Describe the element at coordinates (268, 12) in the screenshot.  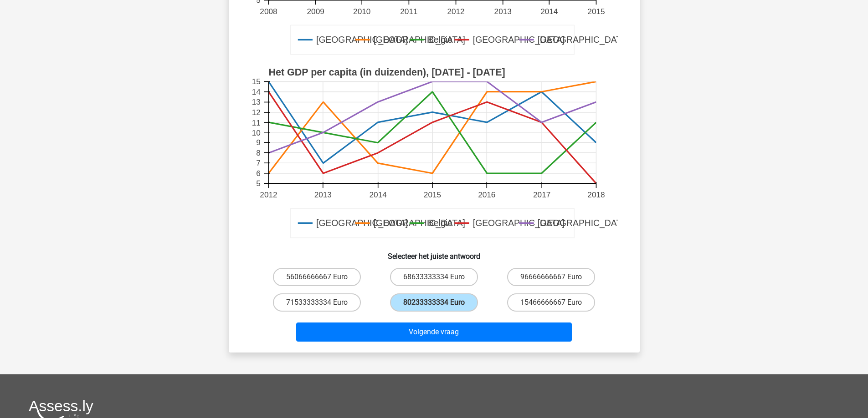
I see `text: 2008` at that location.